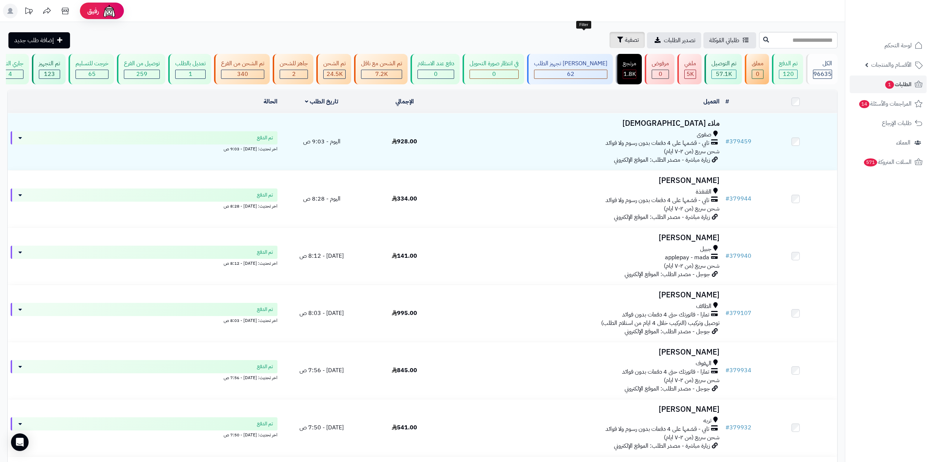  I want to click on span: توصيل وتركيب (التركيب خلال 4 ايام من استلام الطلب), so click(660, 323).